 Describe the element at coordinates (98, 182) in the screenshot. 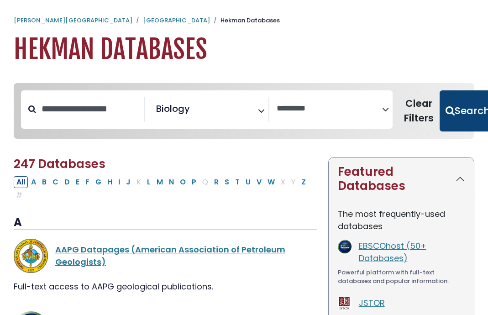

I see `button: Filter Results G` at that location.